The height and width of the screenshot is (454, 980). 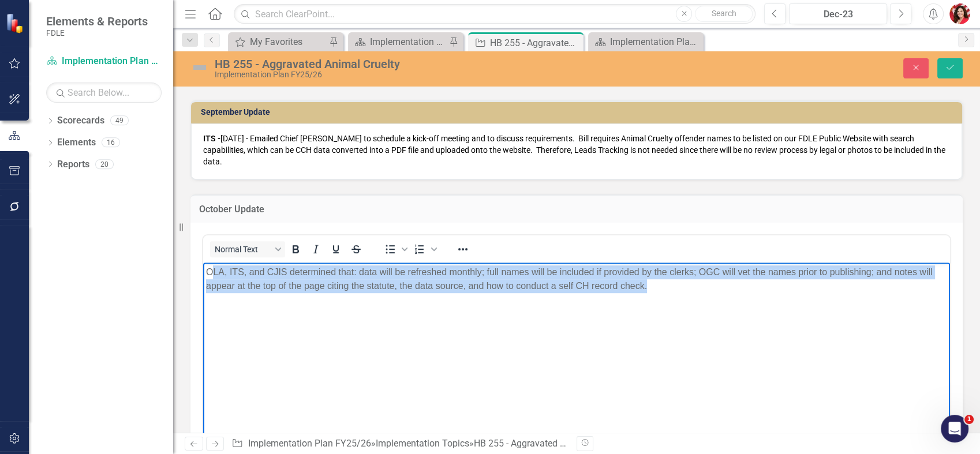 What do you see at coordinates (645, 41) in the screenshot?
I see `a: Implementation Plan FY23/24` at bounding box center [645, 41].